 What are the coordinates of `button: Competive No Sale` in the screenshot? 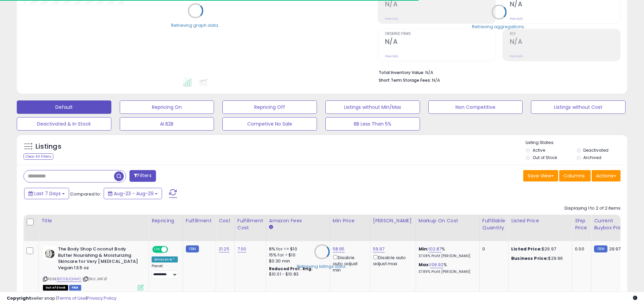 It's located at (270, 124).